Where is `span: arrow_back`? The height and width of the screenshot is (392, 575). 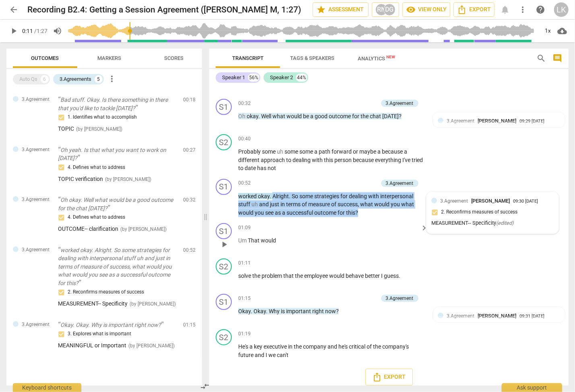
span: arrow_back is located at coordinates (14, 10).